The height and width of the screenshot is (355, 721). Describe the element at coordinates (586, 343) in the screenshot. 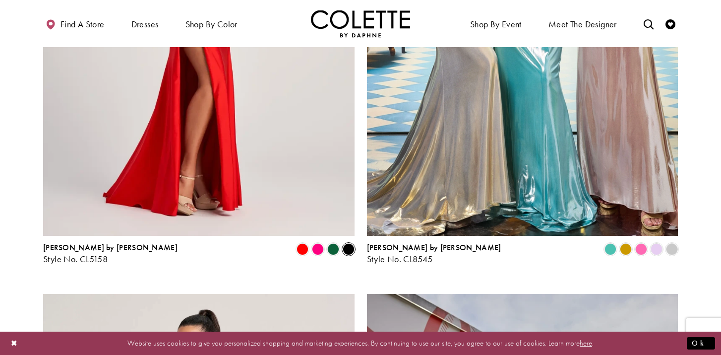

I see `a: here` at that location.